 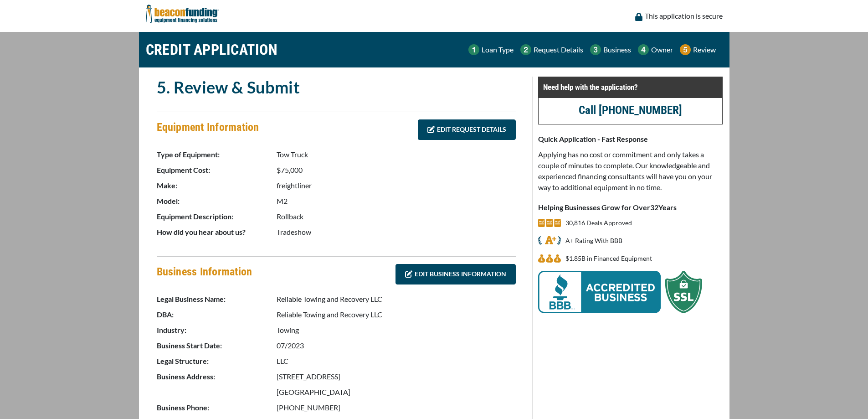 What do you see at coordinates (684, 16) in the screenshot?
I see `p: This application is secure` at bounding box center [684, 16].